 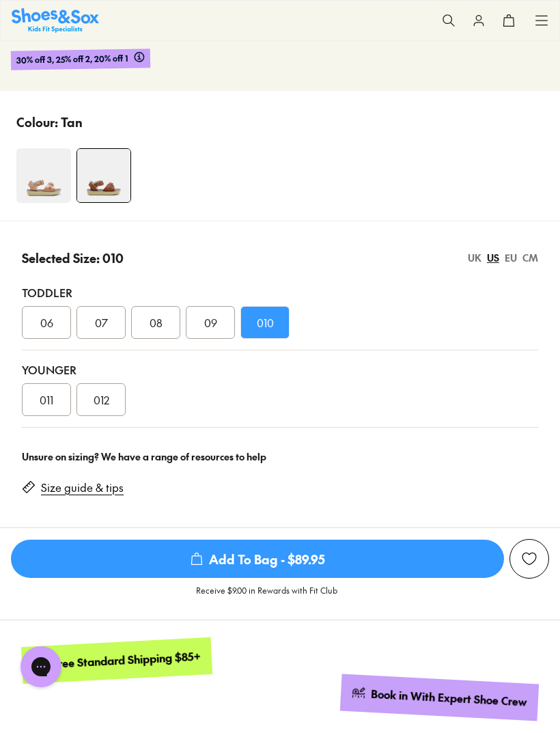 What do you see at coordinates (101, 400) in the screenshot?
I see `span: 012` at bounding box center [101, 400].